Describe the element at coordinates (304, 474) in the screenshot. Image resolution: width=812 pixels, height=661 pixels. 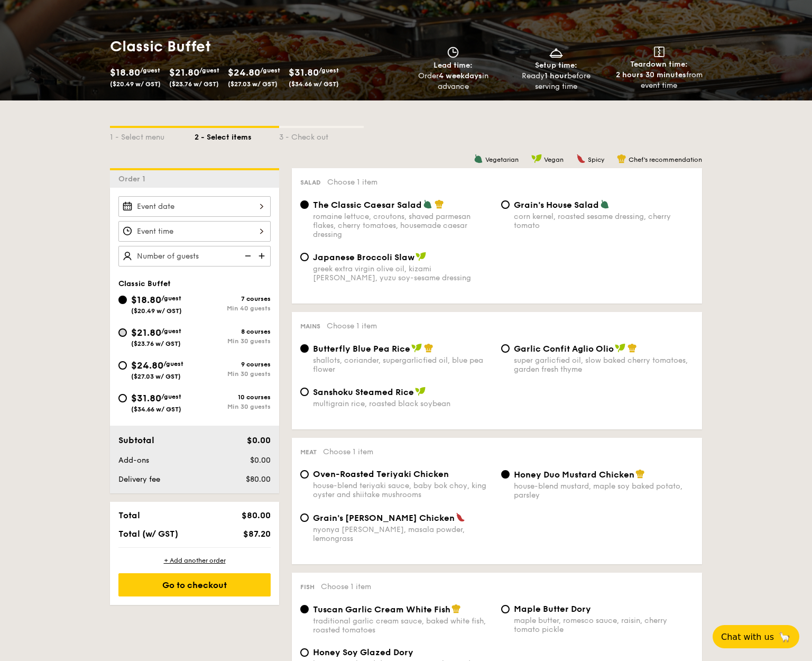
I see `input: Oven-Roasted Teriyaki Chickenhouse-blend teriyaki sauce, baby bok choy, king oyster and shiitake ...` at that location.